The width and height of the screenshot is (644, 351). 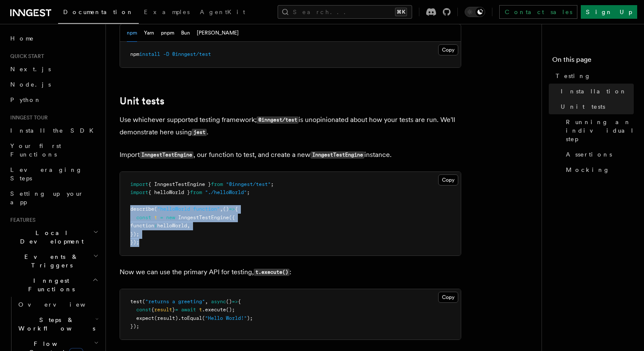 I want to click on span: Leveraging Steps, so click(x=46, y=174).